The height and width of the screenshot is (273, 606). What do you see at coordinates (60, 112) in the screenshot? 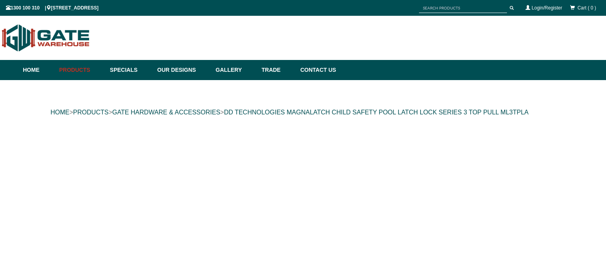
I see `a: HOME` at bounding box center [60, 112].